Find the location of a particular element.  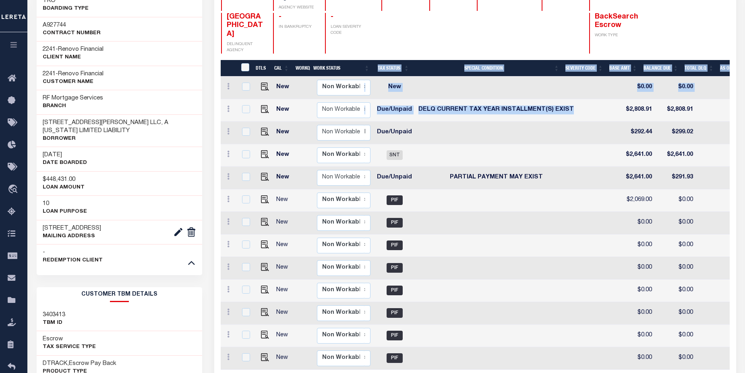

span: DELQ CURRENT TAX YEAR INSTALLMENT(S) EXIST is located at coordinates (496, 109).